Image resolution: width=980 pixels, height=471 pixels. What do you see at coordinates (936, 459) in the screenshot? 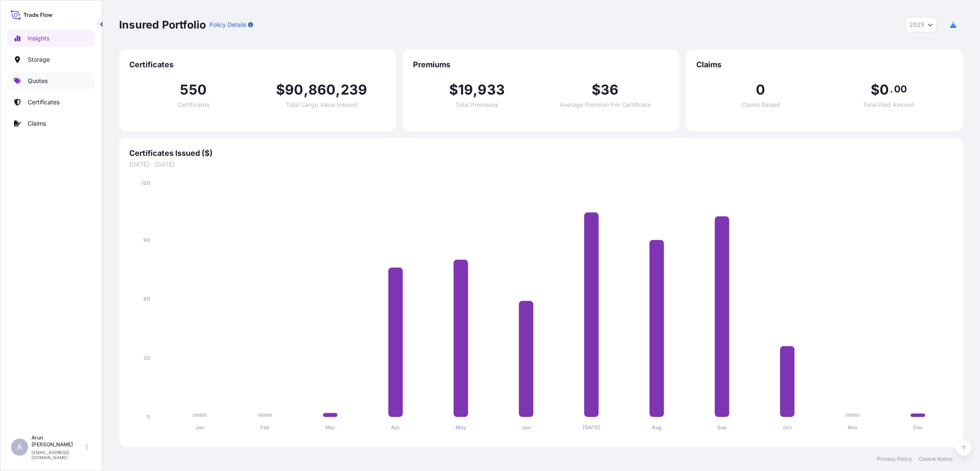
I see `p: Cookie Notice` at bounding box center [936, 459].